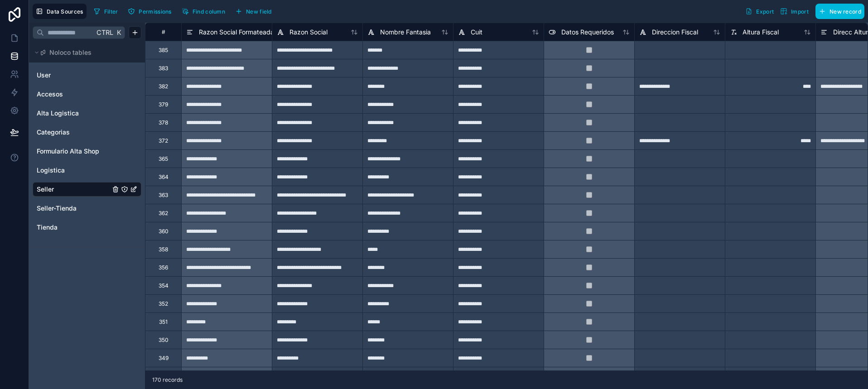 The image size is (868, 389). What do you see at coordinates (308, 32) in the screenshot?
I see `span: Razon Social` at bounding box center [308, 32].